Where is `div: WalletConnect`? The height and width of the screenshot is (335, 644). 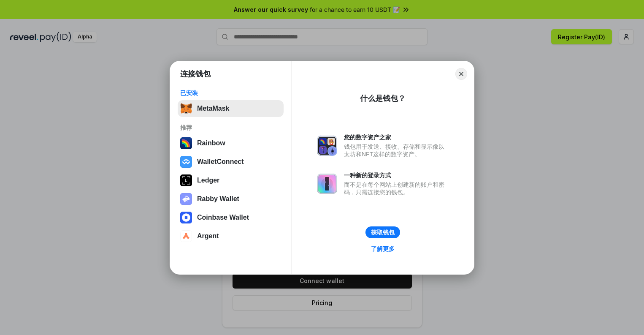
div: WalletConnect is located at coordinates (220, 162).